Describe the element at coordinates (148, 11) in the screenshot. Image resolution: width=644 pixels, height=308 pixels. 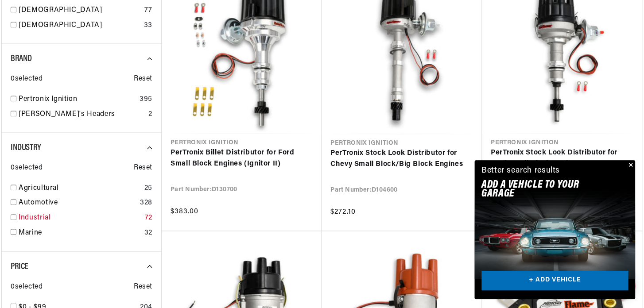
I see `div: 77` at that location.